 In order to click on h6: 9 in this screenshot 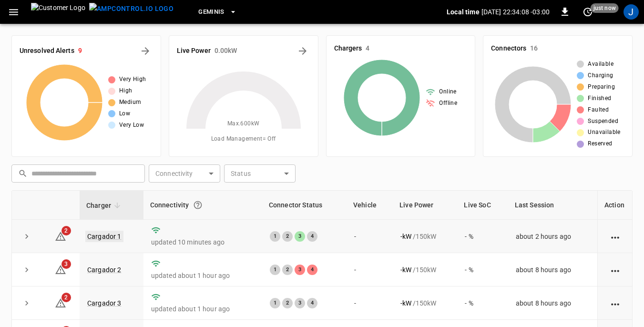, I will do `click(80, 51)`.